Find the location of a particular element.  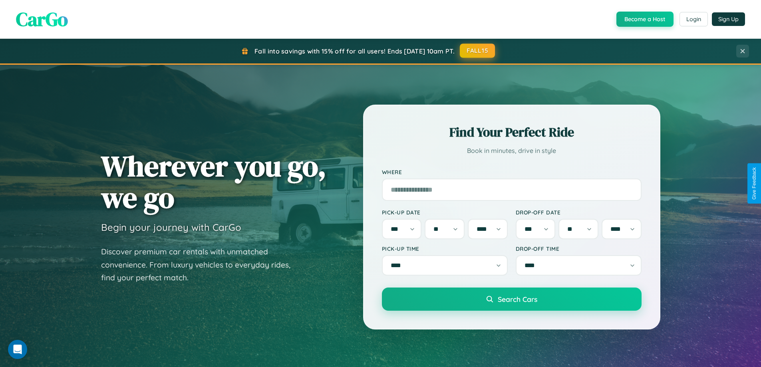

div: Give Feedback is located at coordinates (754, 183).